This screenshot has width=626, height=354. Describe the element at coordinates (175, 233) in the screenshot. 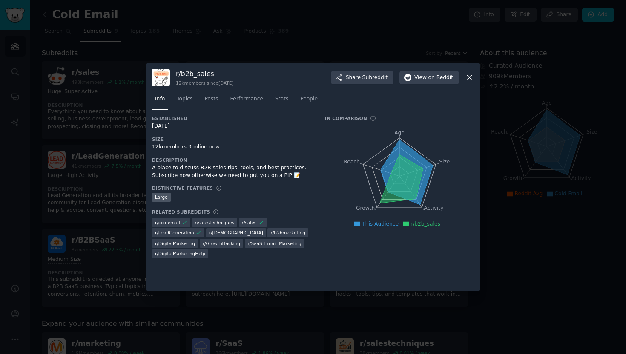

I see `span: r/ LeadGeneration` at that location.